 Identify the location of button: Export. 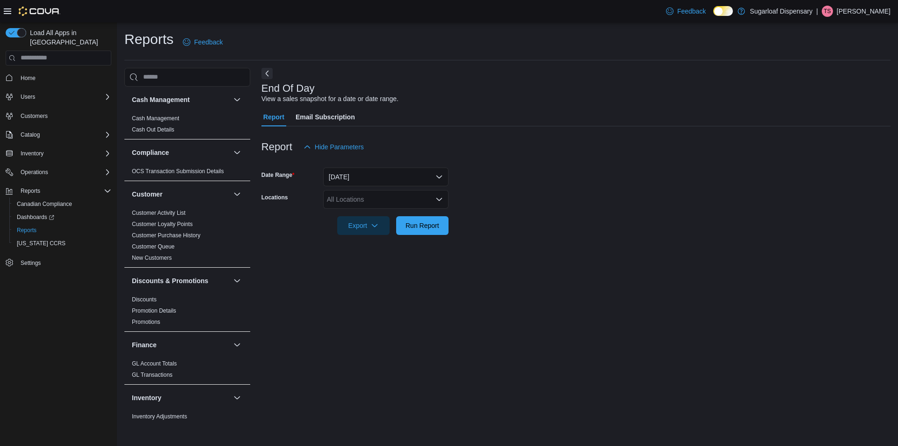
(363, 225).